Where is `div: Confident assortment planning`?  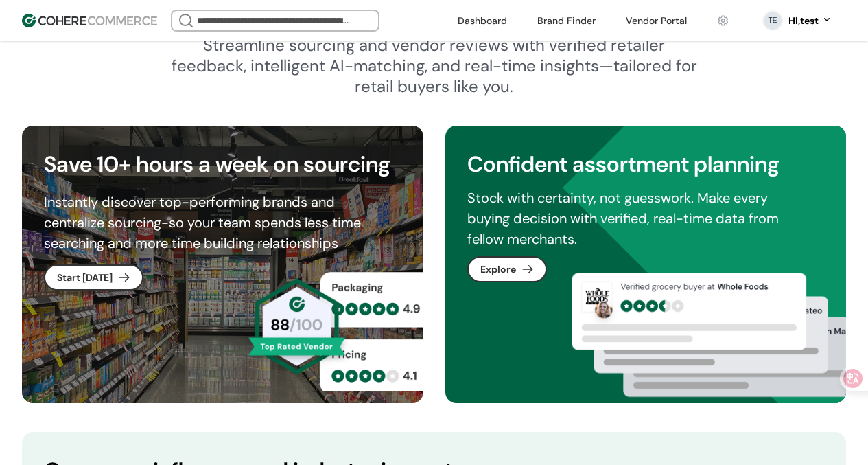
div: Confident assortment planning is located at coordinates (645, 164).